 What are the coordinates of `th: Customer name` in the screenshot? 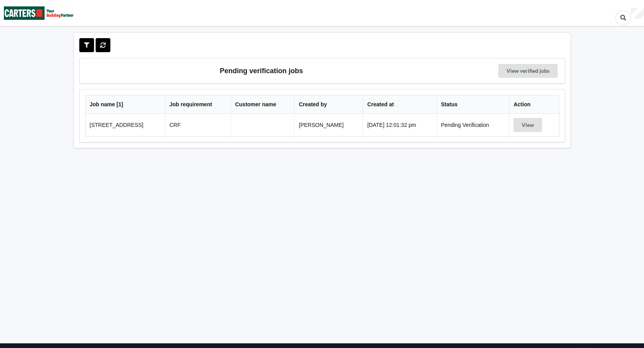 It's located at (262, 105).